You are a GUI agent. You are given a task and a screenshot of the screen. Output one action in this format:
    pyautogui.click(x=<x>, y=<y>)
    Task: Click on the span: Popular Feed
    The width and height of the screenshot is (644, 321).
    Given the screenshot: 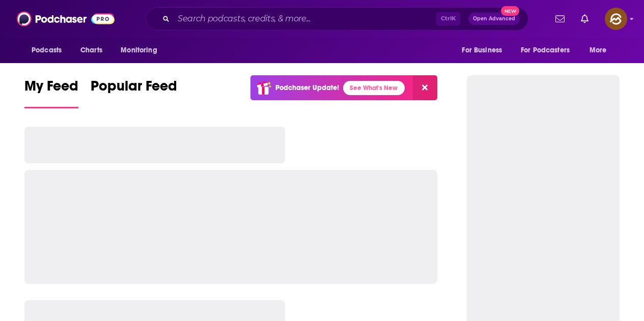 What is the action you would take?
    pyautogui.click(x=134, y=89)
    